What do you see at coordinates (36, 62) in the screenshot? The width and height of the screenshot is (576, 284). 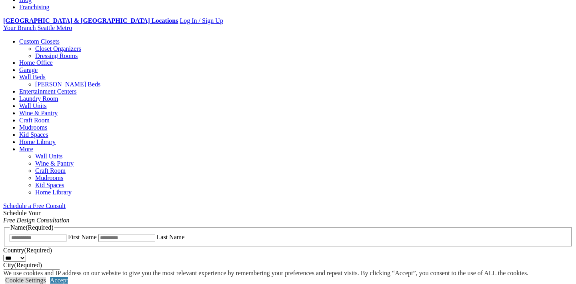 I see `a: Home Office` at bounding box center [36, 62].